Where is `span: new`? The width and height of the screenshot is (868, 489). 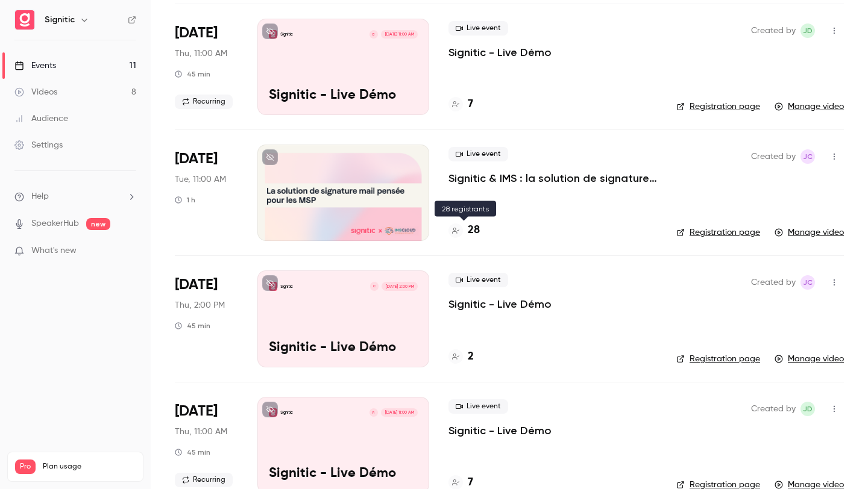
span: new is located at coordinates (98, 224).